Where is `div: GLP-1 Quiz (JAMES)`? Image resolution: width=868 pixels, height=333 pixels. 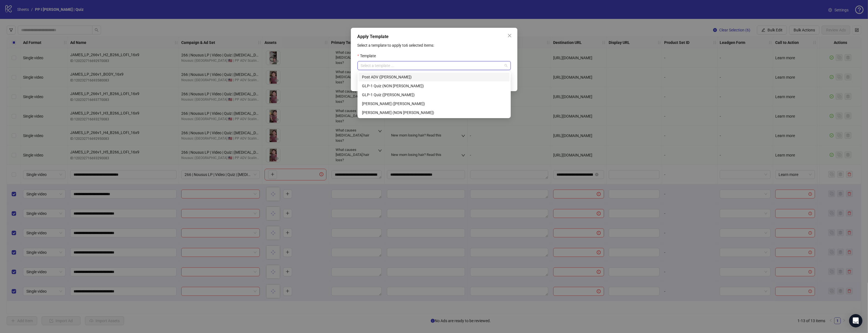 div: GLP-1 Quiz (JAMES) is located at coordinates (434, 95).